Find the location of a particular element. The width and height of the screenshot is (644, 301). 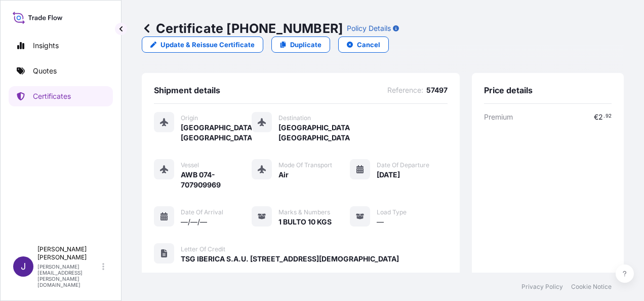

span: Mode of Transport is located at coordinates (306, 165).